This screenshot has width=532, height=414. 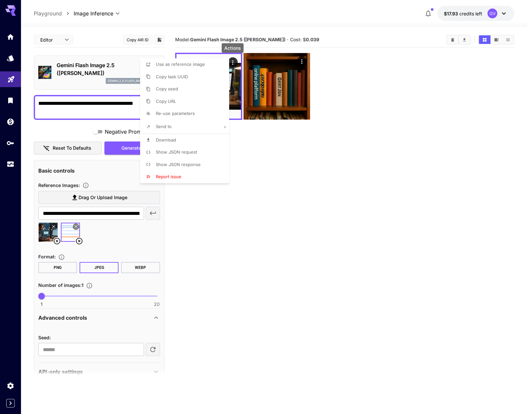 I want to click on span: Use as reference image, so click(x=180, y=64).